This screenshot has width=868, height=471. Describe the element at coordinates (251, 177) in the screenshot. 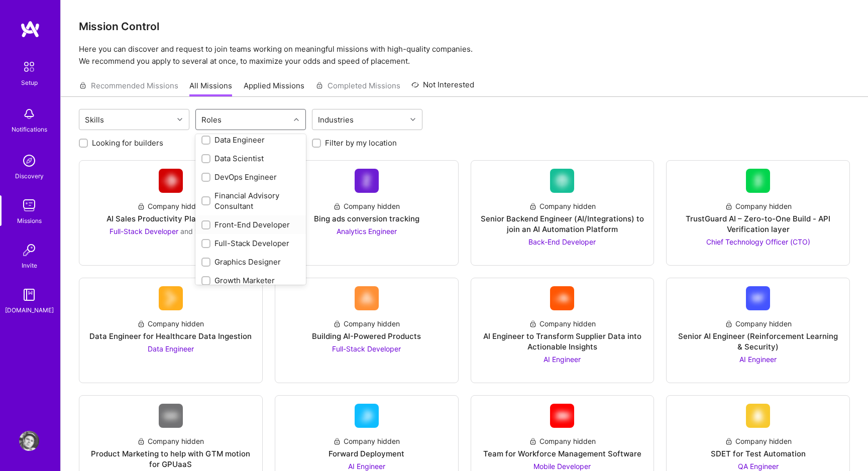

I see `div: DevOps Engineer` at that location.